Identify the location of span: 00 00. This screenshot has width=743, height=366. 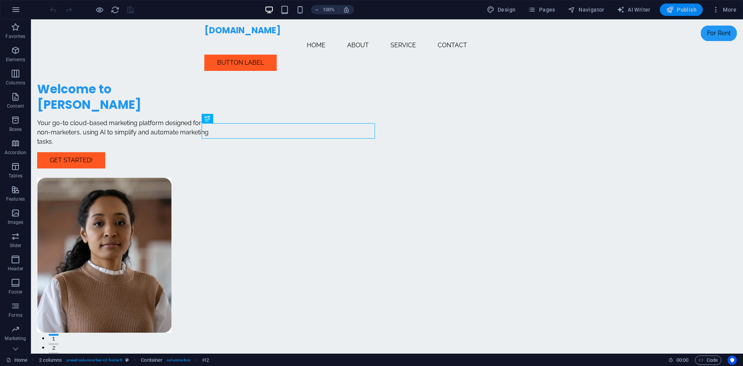
(682, 360).